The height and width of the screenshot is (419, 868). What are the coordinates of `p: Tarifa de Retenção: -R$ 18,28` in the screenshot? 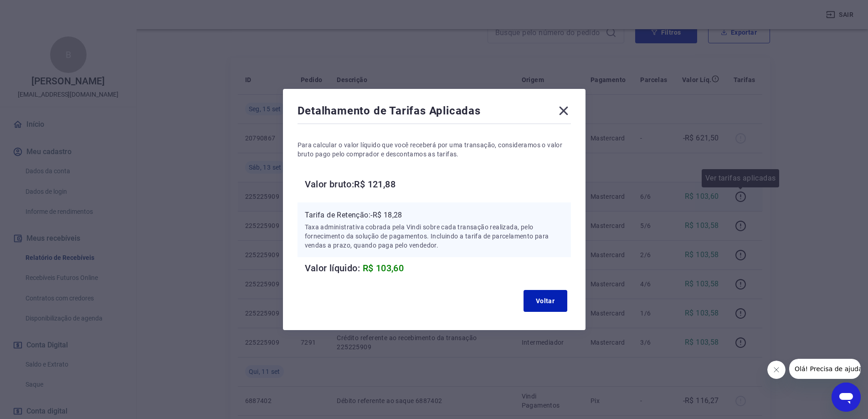 It's located at (434, 215).